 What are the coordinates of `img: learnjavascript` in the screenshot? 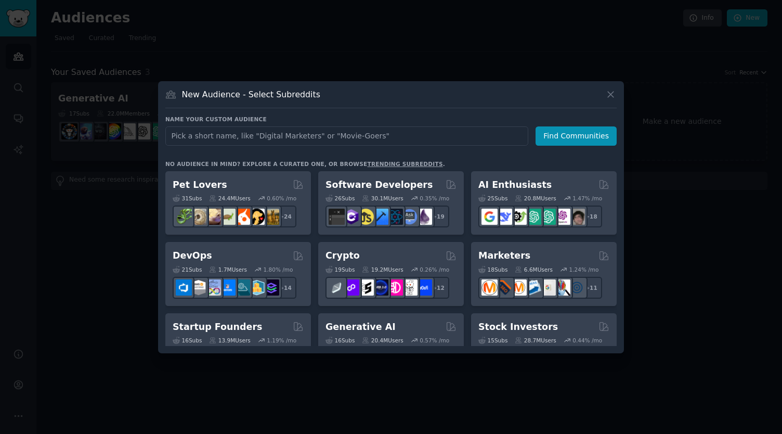 It's located at (366, 216).